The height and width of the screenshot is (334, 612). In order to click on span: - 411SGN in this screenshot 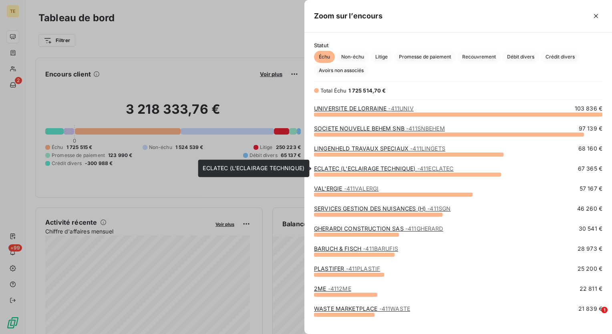, I will do `click(439, 208)`.